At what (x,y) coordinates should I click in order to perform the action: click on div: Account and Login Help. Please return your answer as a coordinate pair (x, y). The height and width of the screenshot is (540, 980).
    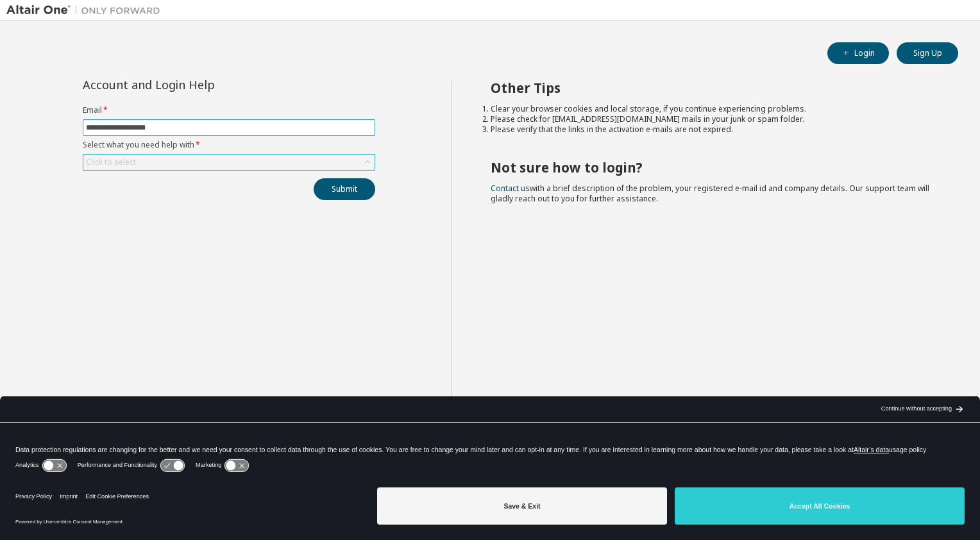
    Looking at the image, I should click on (199, 85).